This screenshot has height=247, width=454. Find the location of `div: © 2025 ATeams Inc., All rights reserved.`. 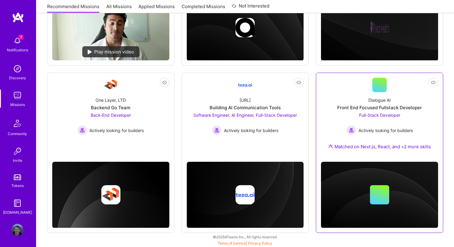

div: © 2025 ATeams Inc., All rights reserved. is located at coordinates (245, 237).